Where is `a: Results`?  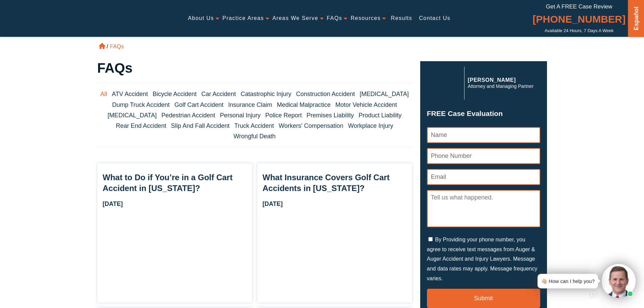
a: Results is located at coordinates (401, 18).